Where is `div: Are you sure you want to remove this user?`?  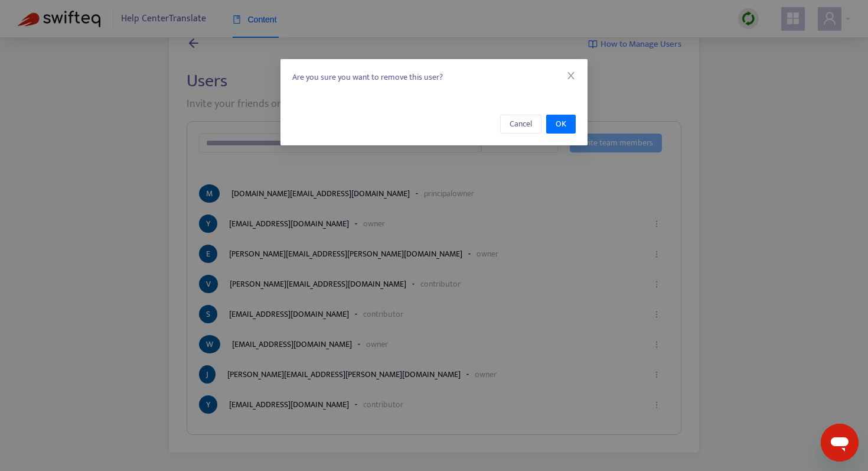
div: Are you sure you want to remove this user? is located at coordinates (434, 77).